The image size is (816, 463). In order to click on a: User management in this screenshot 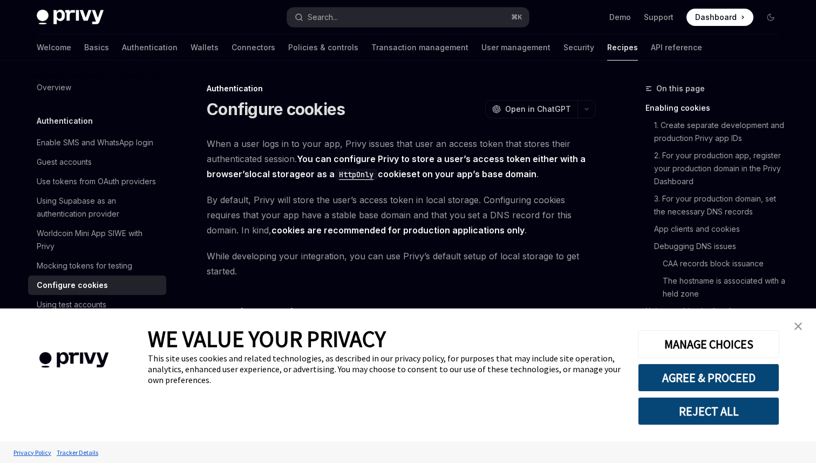, I will do `click(516, 48)`.